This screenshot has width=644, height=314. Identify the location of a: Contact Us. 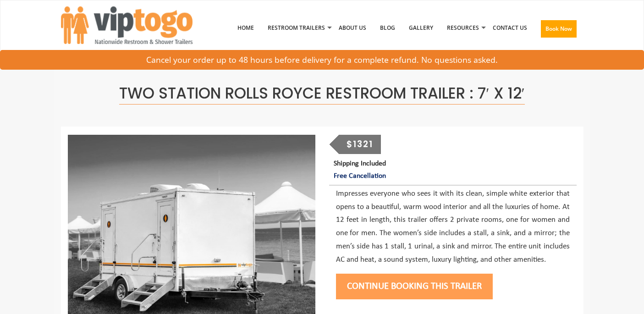
(510, 28).